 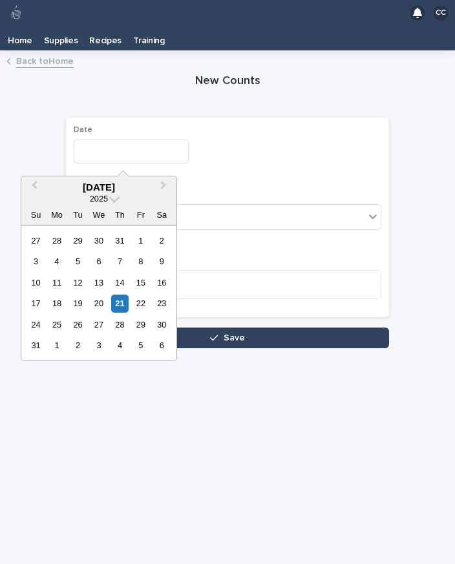 I want to click on div: Choose Tuesday, September 2nd, 2025, so click(x=78, y=345).